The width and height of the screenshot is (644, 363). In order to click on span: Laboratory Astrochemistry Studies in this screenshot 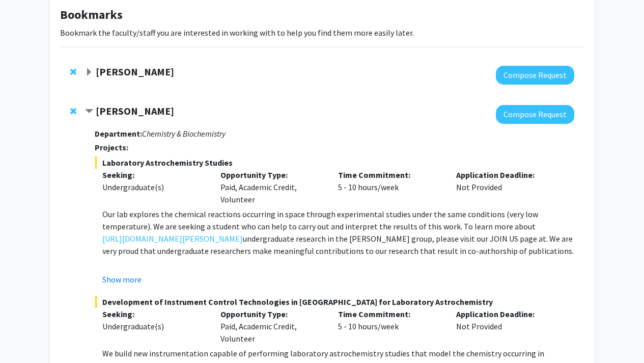, I will do `click(334, 163)`.